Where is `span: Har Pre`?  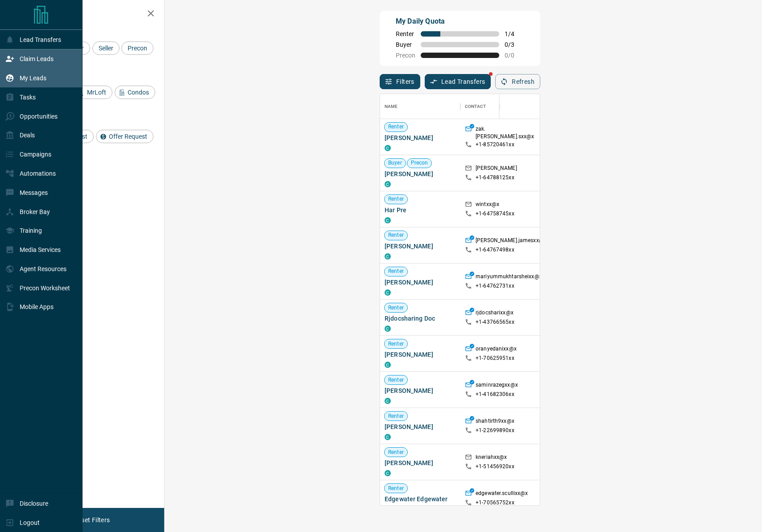 span: Har Pre is located at coordinates (420, 210).